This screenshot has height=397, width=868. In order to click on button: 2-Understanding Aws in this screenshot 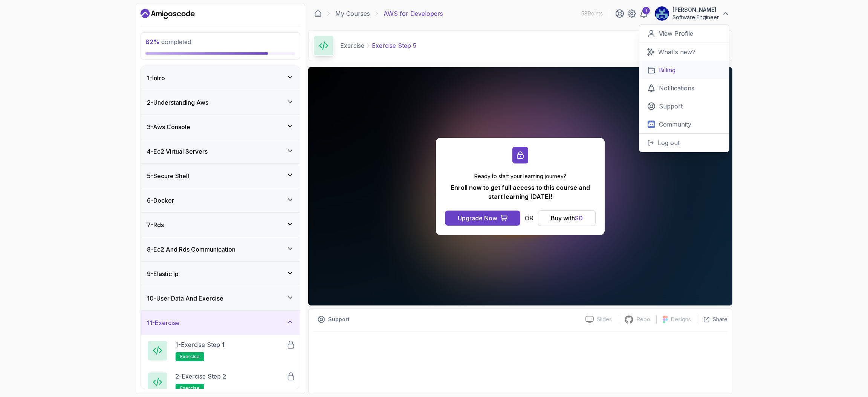, I will do `click(221, 103)`.